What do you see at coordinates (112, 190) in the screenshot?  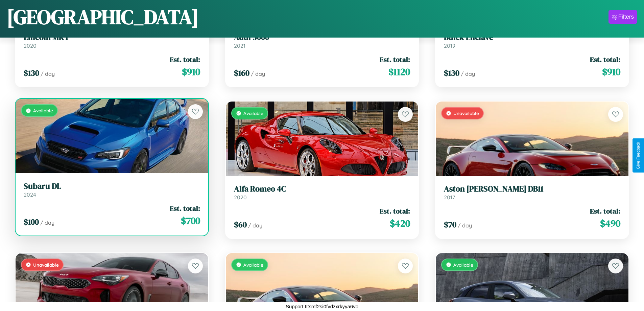 I see `a: Subaru DL2024` at bounding box center [112, 190].